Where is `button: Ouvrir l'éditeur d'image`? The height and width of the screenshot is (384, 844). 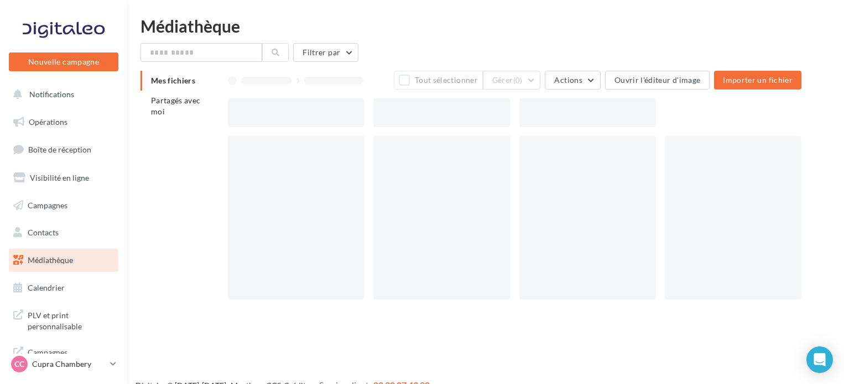 button: Ouvrir l'éditeur d'image is located at coordinates (657, 80).